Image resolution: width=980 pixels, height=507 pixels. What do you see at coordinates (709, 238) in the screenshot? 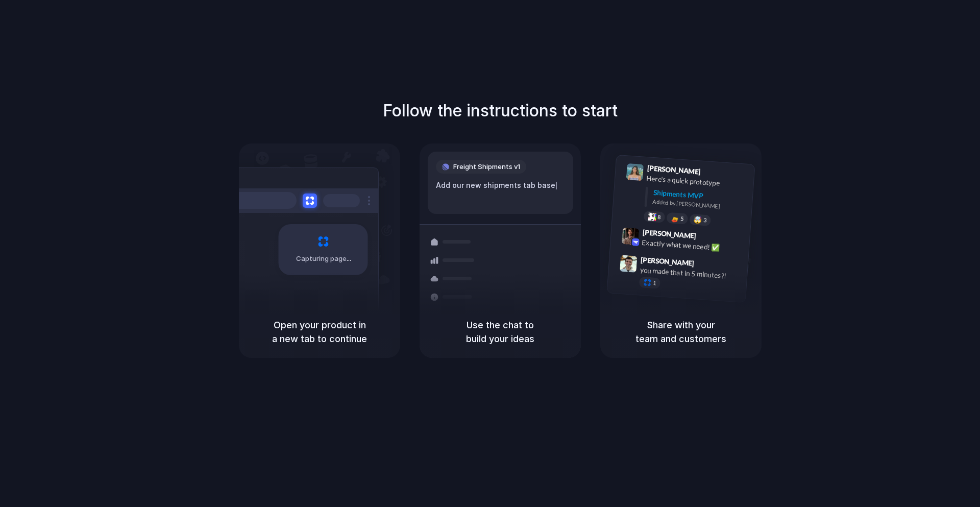
I see `span: 9:42 AM` at bounding box center [709, 238].